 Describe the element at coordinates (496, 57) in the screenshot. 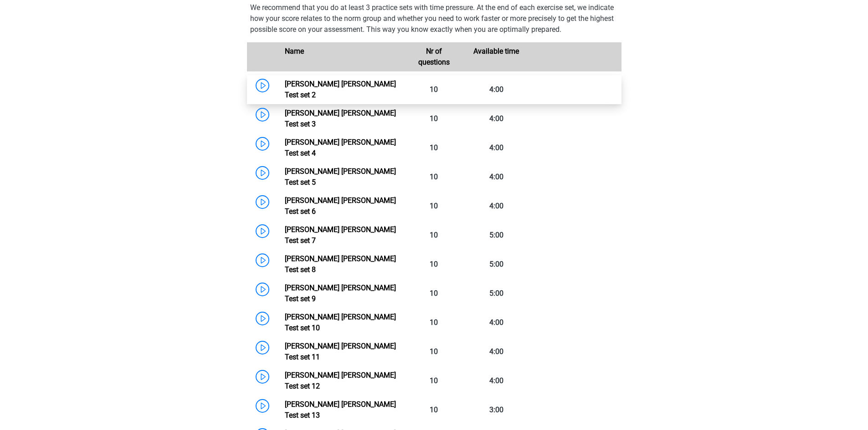

I see `div: Available time` at that location.